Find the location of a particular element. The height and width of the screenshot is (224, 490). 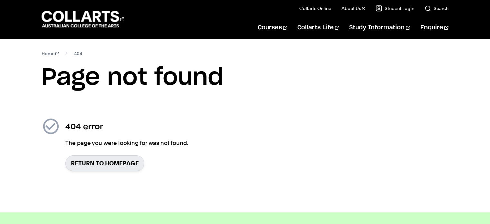

h2: 404 error is located at coordinates (127, 127).